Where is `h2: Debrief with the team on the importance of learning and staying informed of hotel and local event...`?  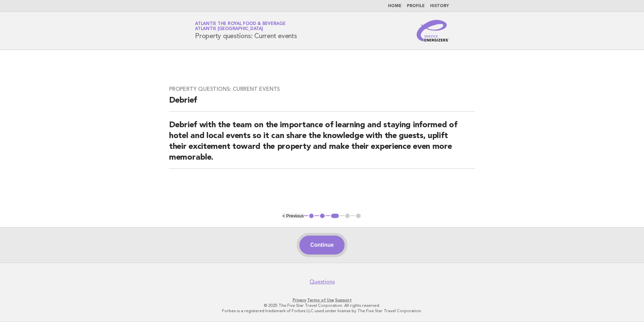 h2: Debrief with the team on the importance of learning and staying informed of hotel and local event... is located at coordinates (322, 144).